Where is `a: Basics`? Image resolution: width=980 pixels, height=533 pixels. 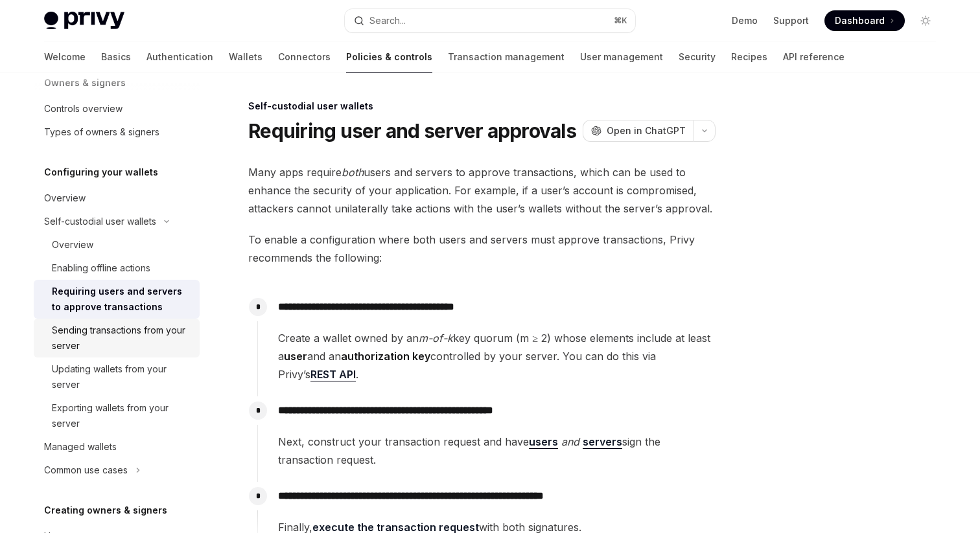
a: Basics is located at coordinates (116, 57).